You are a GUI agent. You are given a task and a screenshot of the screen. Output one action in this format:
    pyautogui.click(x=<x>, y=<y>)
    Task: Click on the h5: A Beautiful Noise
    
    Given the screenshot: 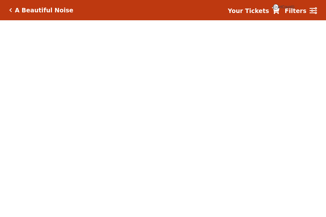 What is the action you would take?
    pyautogui.click(x=44, y=10)
    